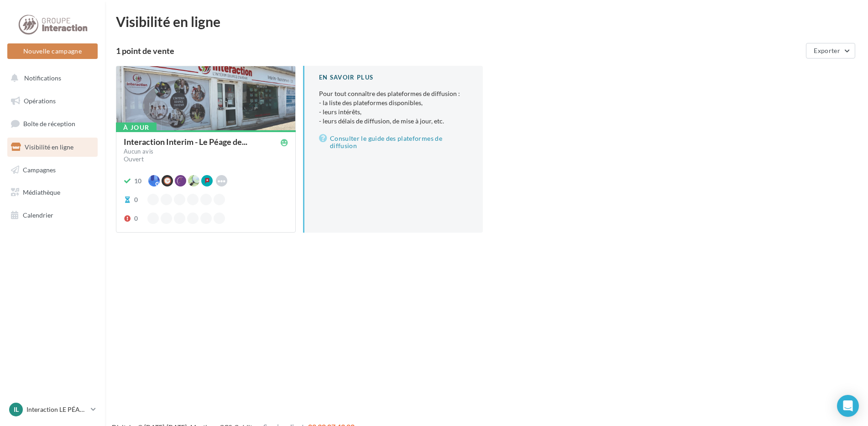 This screenshot has width=868, height=426. What do you see at coordinates (138, 181) in the screenshot?
I see `div: 10` at bounding box center [138, 181].